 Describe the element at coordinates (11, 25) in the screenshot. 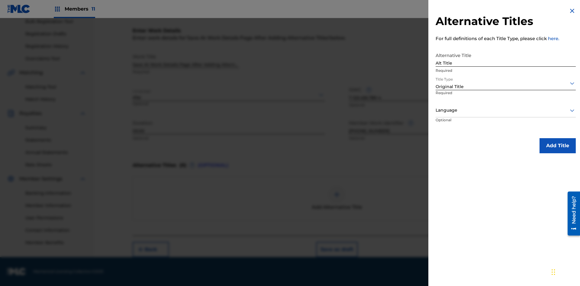

I see `div: Open Resource Center` at that location.